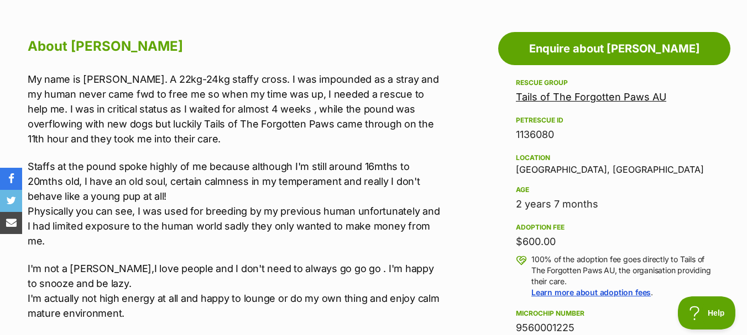 The width and height of the screenshot is (747, 335). I want to click on a: Privacy Notification, so click(160, 6).